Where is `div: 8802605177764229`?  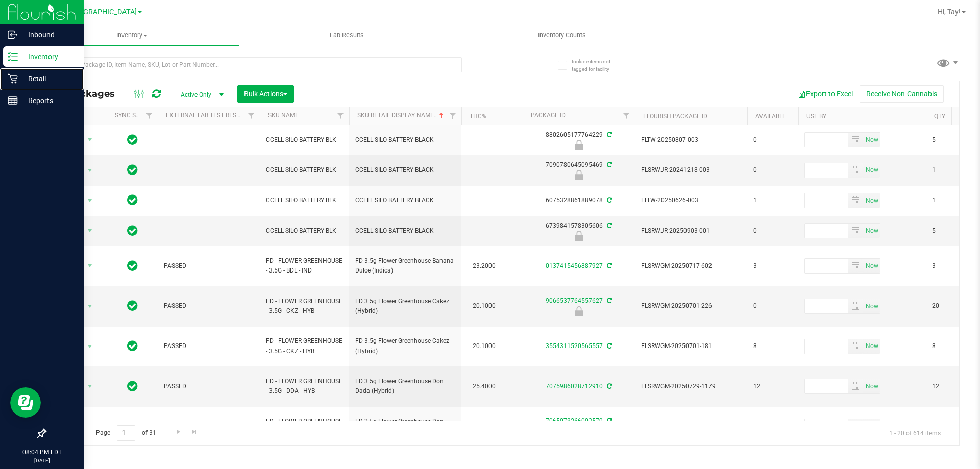 div: 8802605177764229 is located at coordinates (579, 140).